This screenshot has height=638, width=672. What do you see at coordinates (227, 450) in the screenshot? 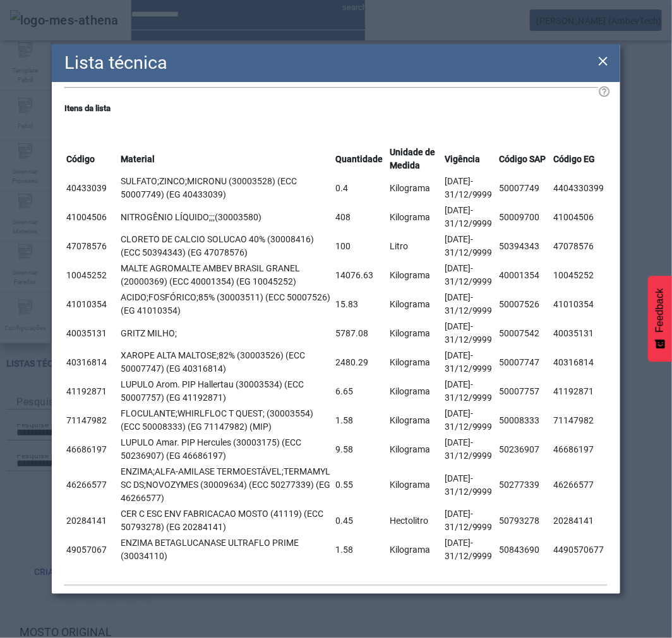
I see `td: LUPULO Amar. PIP Hercules (30003175) (ECC 50236907) (EG 46686197)` at bounding box center [227, 450].